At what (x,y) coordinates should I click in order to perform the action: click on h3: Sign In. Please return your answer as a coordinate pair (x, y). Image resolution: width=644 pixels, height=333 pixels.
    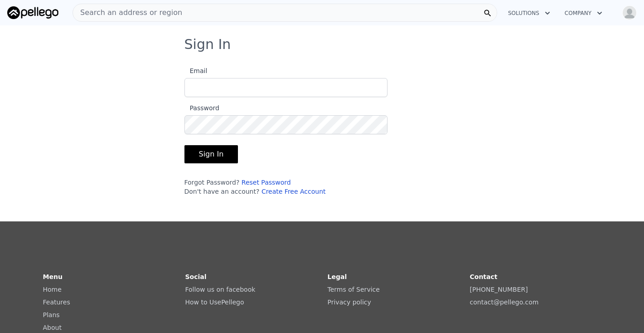
    Looking at the image, I should click on (322, 44).